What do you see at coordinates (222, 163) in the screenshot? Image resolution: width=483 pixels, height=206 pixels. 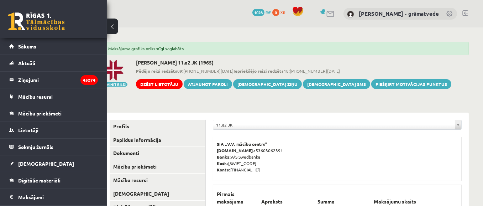 I see `b: Kods:` at bounding box center [222, 163].